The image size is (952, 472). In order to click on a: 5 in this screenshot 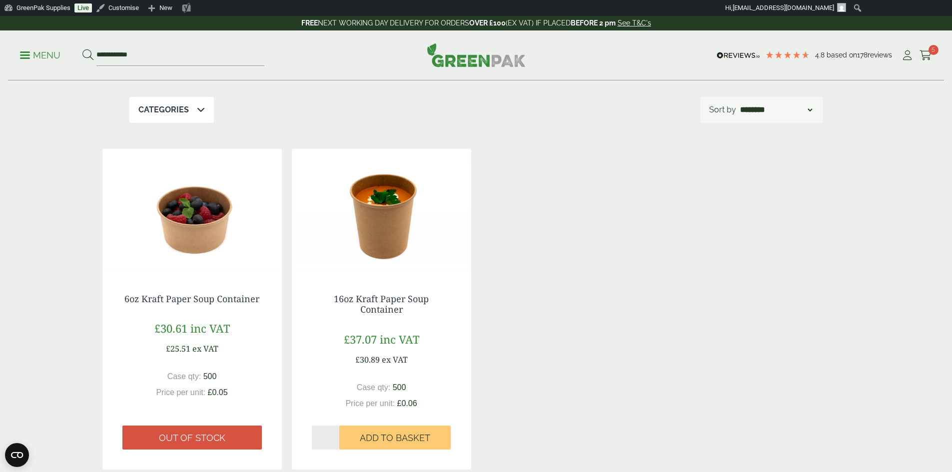, I will do `click(926, 55)`.